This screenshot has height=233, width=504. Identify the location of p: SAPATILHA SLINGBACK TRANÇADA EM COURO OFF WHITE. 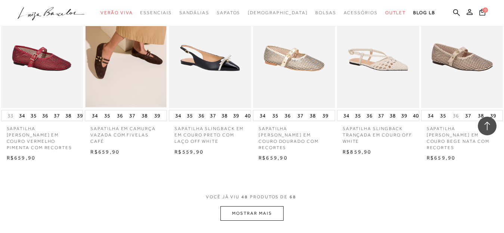
(378, 133).